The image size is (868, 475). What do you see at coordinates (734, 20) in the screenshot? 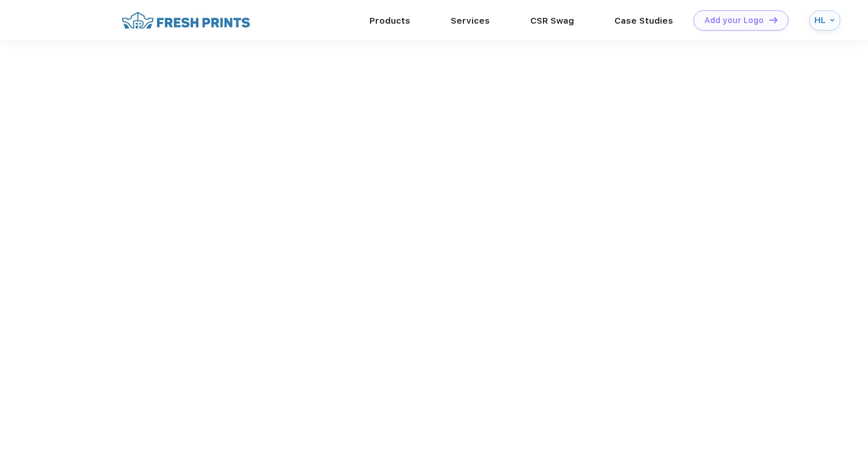
I see `div: Add your Logo` at bounding box center [734, 20].